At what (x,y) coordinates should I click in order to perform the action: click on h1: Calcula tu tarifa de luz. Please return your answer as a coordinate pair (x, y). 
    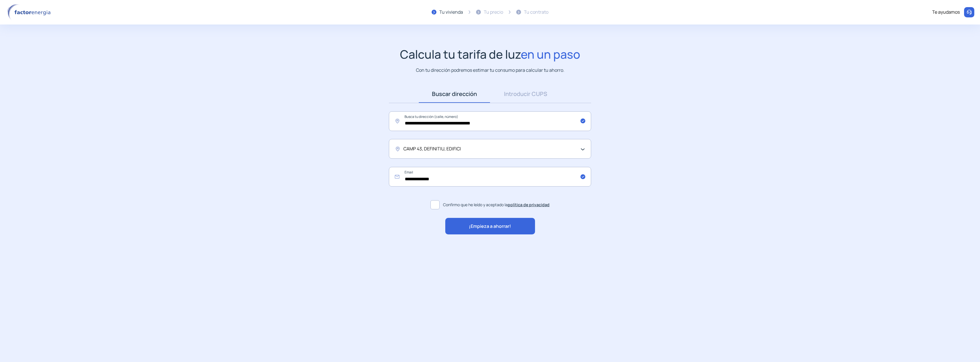
    Looking at the image, I should click on (490, 54).